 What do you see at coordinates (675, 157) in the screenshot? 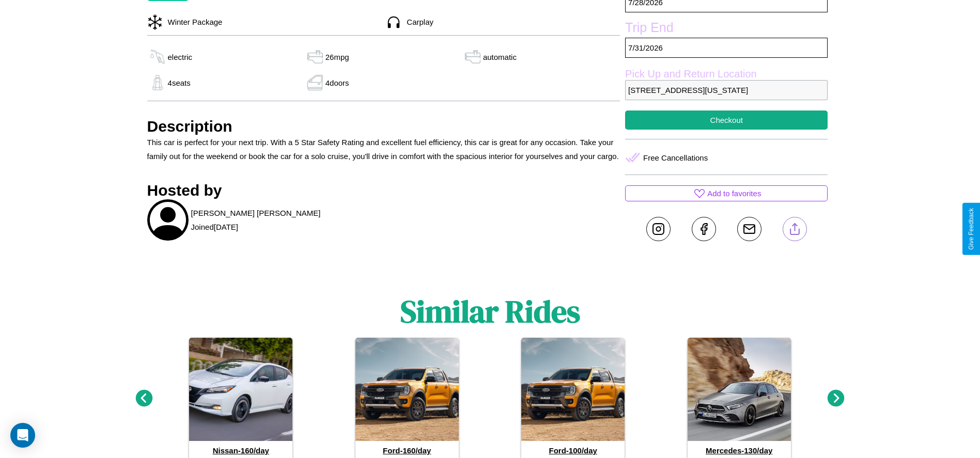
I see `p: Free Cancellations` at bounding box center [675, 157].